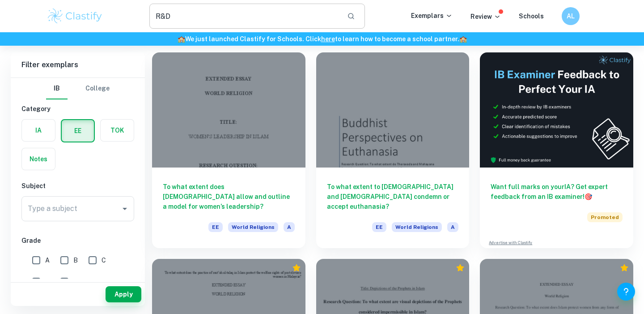 Image resolution: width=644 pixels, height=314 pixels. What do you see at coordinates (605, 217) in the screenshot?
I see `span: Promoted` at bounding box center [605, 217].